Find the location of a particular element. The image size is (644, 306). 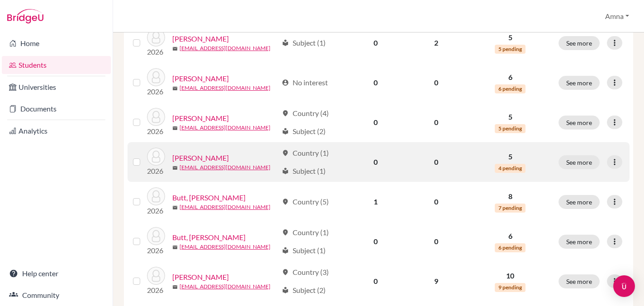

td: 2 is located at coordinates (437, 43).